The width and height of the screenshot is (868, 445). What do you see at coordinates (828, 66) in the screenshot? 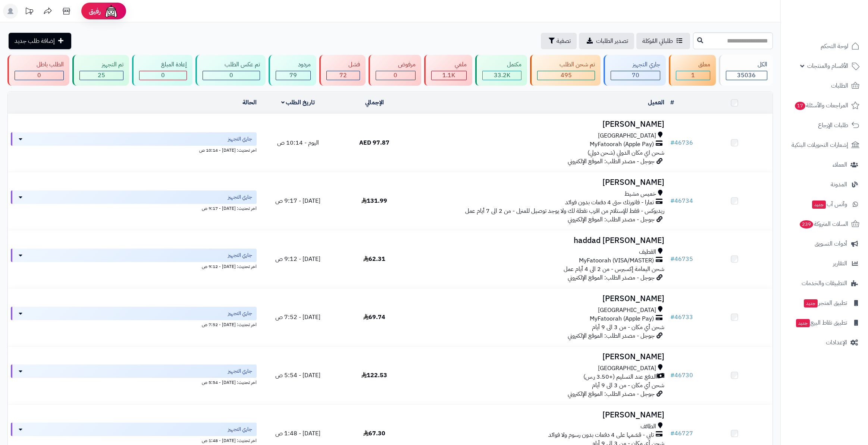
I see `span: الأقسام والمنتجات` at bounding box center [828, 66].